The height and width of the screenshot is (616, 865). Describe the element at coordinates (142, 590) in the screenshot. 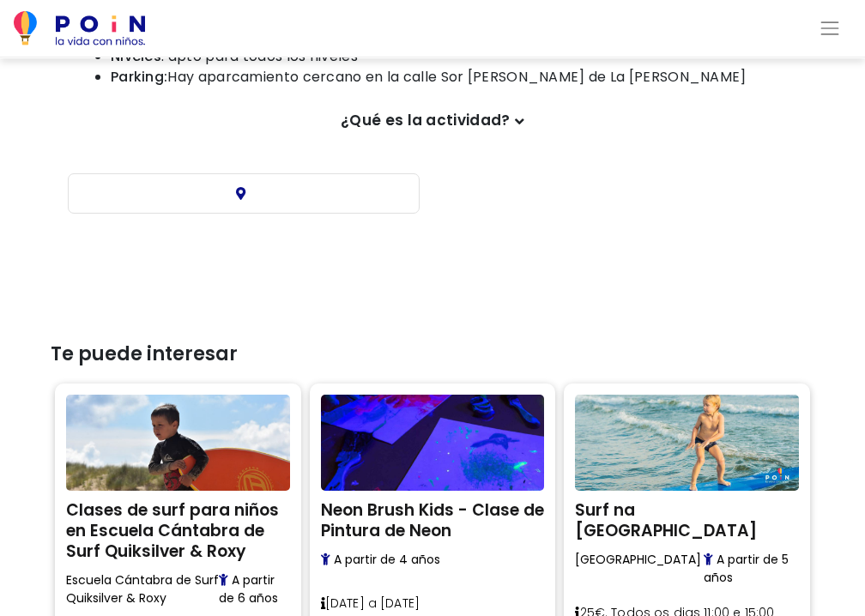

I see `span: Escuela Cántabra de Surf Quiksilver & Roxy` at that location.